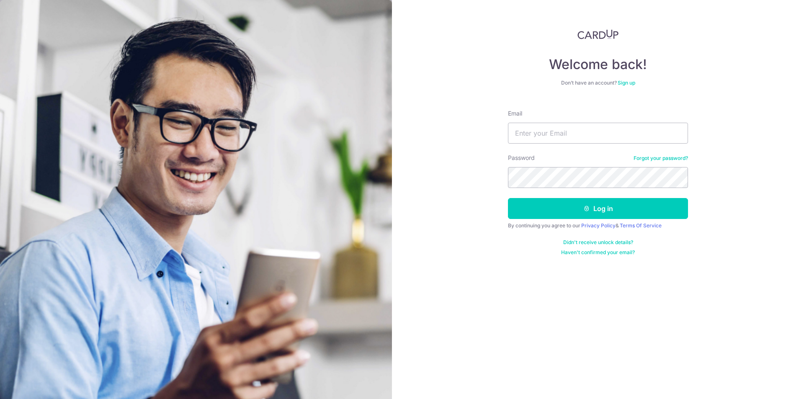  What do you see at coordinates (627, 83) in the screenshot?
I see `a: Sign up` at bounding box center [627, 83].